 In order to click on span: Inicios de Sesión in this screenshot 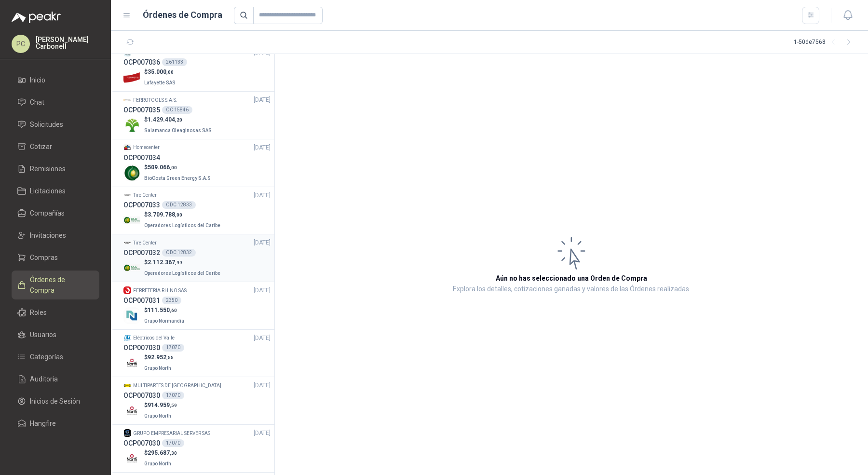, I will do `click(55, 401)`.